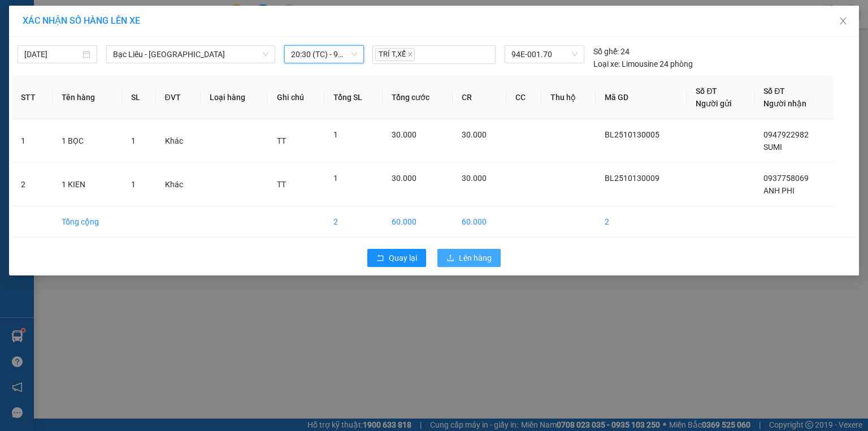  Describe the element at coordinates (786, 134) in the screenshot. I see `span: 0947922982` at that location.